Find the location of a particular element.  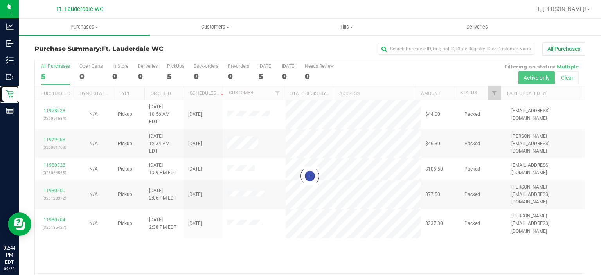

a: Deliveries is located at coordinates (477, 27).